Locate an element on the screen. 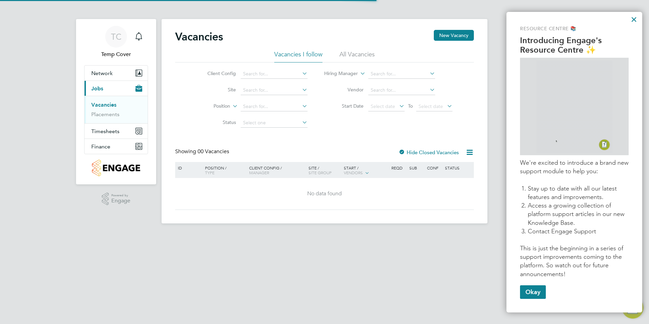 Image resolution: width=649 pixels, height=324 pixels. p: Resource Centre ✨ is located at coordinates (575, 50).